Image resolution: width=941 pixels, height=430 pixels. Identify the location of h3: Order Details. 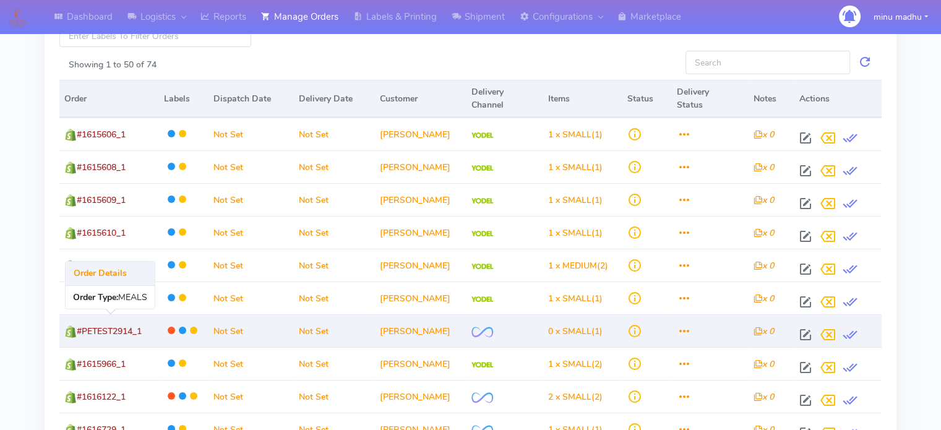
(110, 274).